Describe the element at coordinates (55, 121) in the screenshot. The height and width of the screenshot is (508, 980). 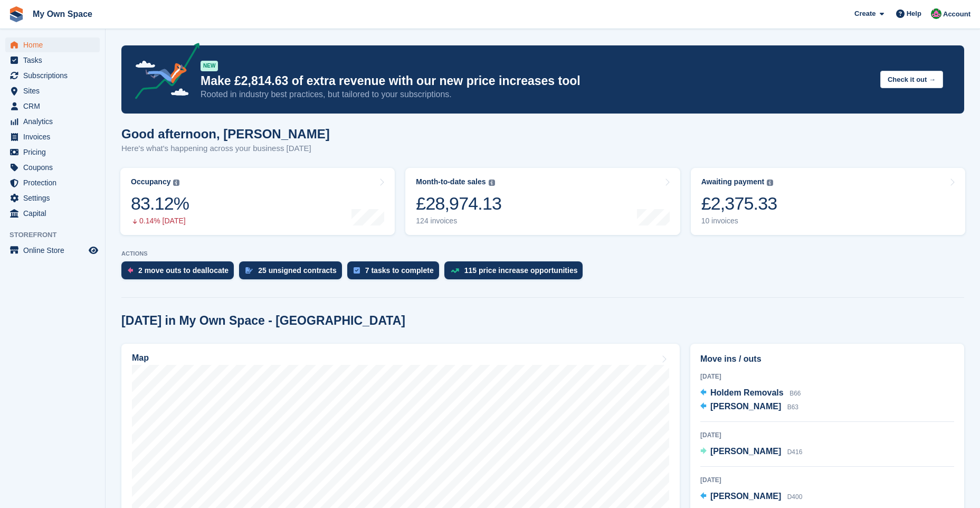
I see `span: Analytics` at that location.